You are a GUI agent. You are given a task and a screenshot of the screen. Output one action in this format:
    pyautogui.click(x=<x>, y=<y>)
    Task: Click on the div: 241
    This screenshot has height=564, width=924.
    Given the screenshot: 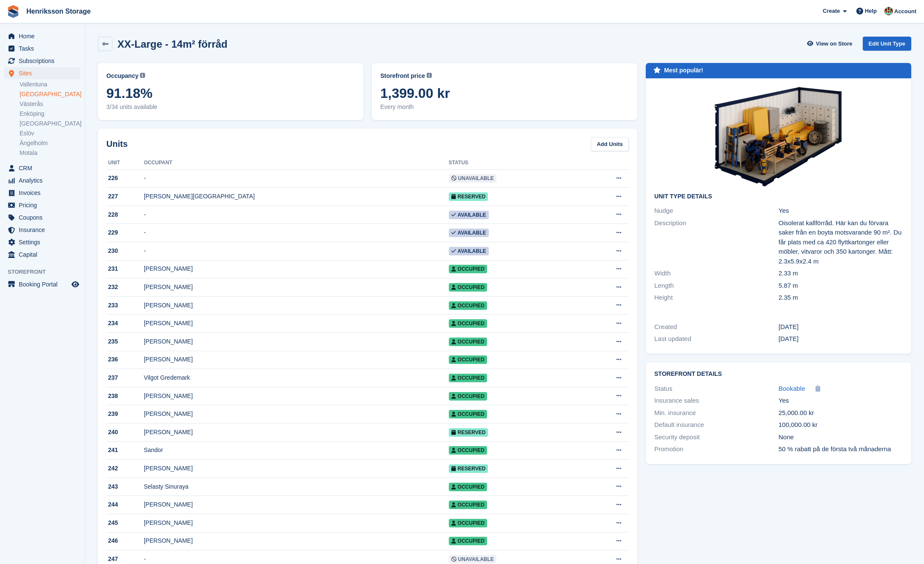 What is the action you would take?
    pyautogui.click(x=125, y=449)
    